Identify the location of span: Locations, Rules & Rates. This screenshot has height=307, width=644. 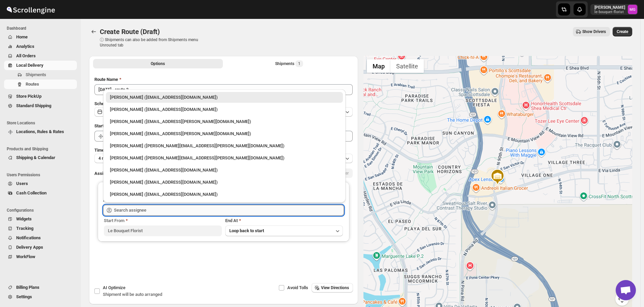
(40, 132).